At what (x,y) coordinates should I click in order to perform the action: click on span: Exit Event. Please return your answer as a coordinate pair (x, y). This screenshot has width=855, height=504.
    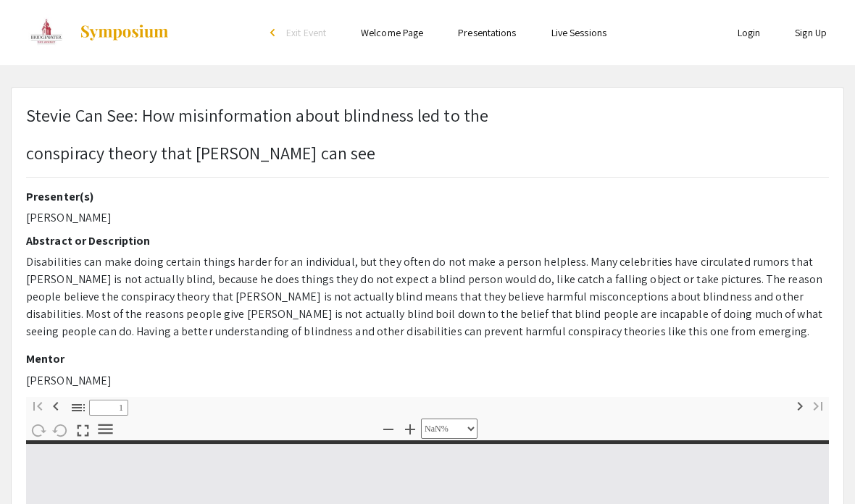
    Looking at the image, I should click on (306, 33).